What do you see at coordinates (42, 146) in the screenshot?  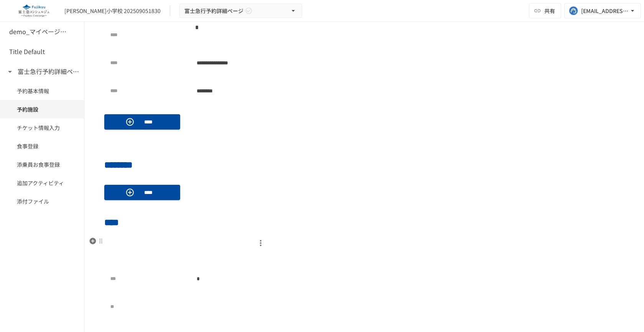 I see `span: 食事登録` at bounding box center [42, 146].